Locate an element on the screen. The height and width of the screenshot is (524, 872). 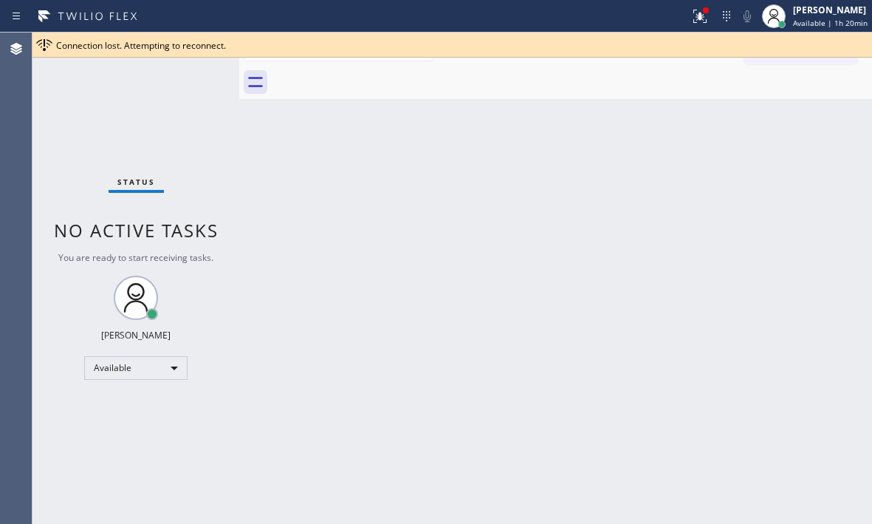
span: Available | 1h 20min is located at coordinates (830, 23).